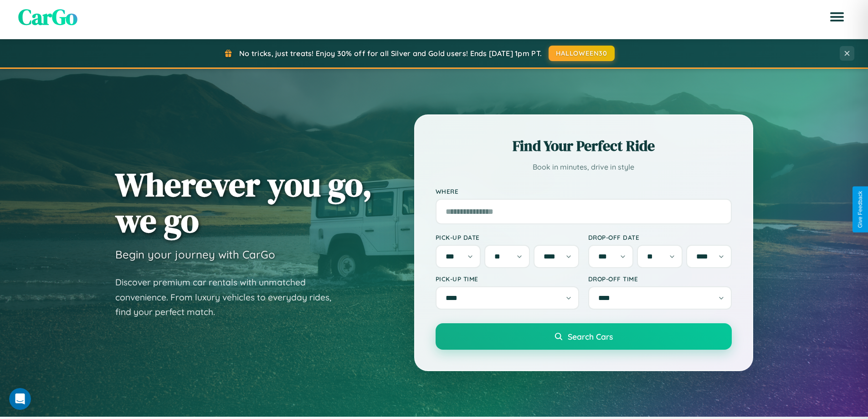 The width and height of the screenshot is (868, 419). I want to click on label: Pick-up Time, so click(507, 278).